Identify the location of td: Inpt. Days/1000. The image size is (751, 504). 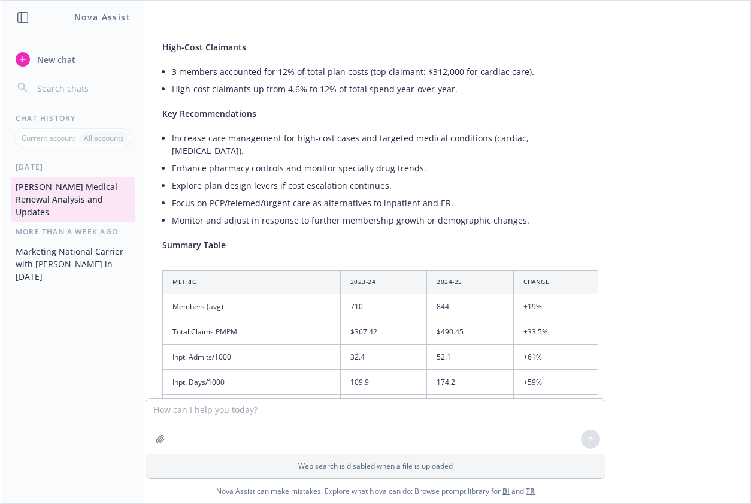
(252, 382).